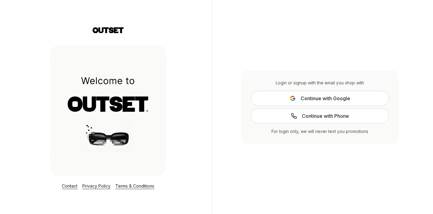 This screenshot has width=433, height=214. Describe the element at coordinates (320, 116) in the screenshot. I see `a: Continue with Phone` at that location.